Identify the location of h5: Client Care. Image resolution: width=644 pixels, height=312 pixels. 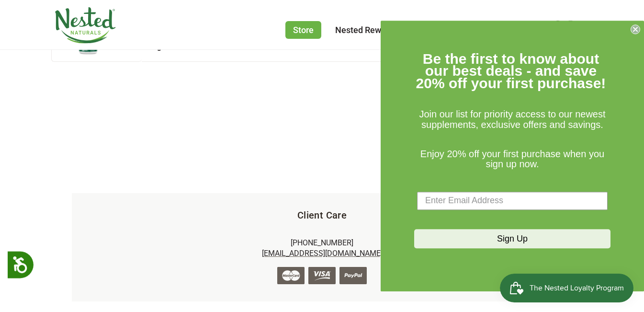
(322, 215).